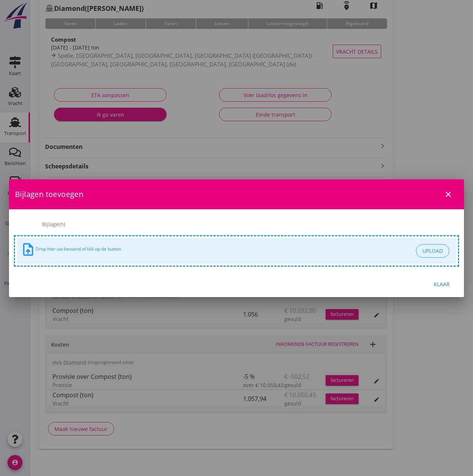  What do you see at coordinates (236, 194) in the screenshot?
I see `div: Bijlagen toevoegen` at bounding box center [236, 194].